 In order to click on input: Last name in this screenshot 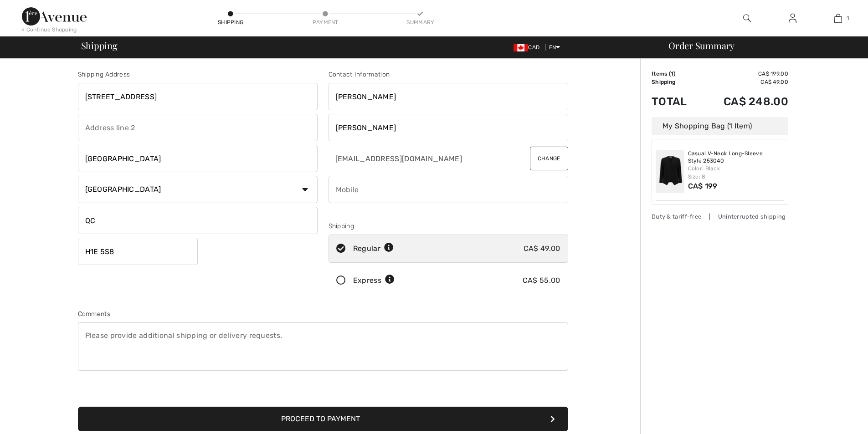, I will do `click(448, 127)`.